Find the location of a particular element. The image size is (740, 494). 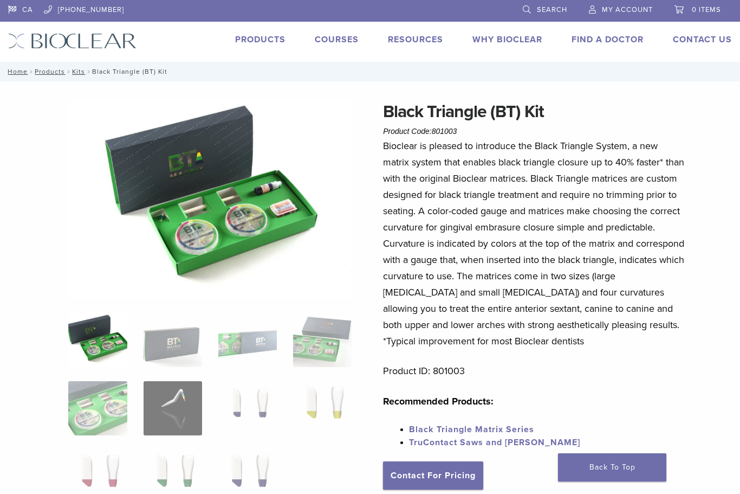

span: My Account is located at coordinates (628, 10).